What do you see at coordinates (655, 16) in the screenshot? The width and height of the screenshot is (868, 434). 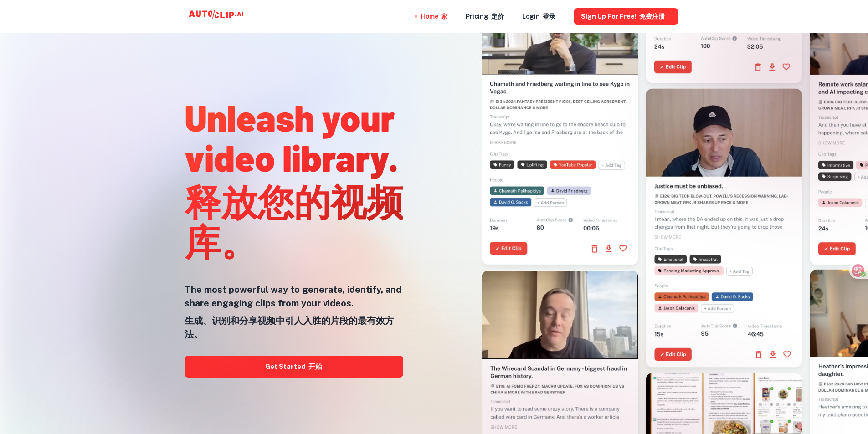 I see `font: 免费注册！` at bounding box center [655, 16].